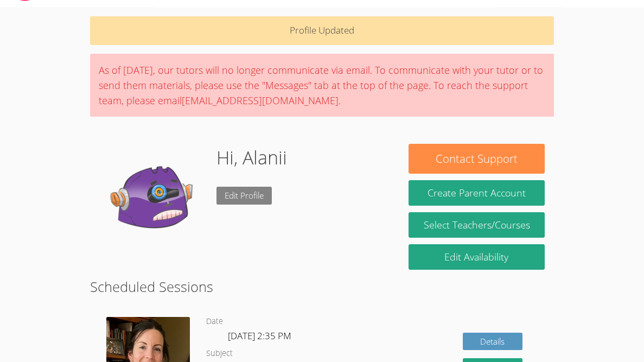 This screenshot has width=644, height=362. Describe the element at coordinates (322, 287) in the screenshot. I see `h2: Scheduled Sessions` at that location.